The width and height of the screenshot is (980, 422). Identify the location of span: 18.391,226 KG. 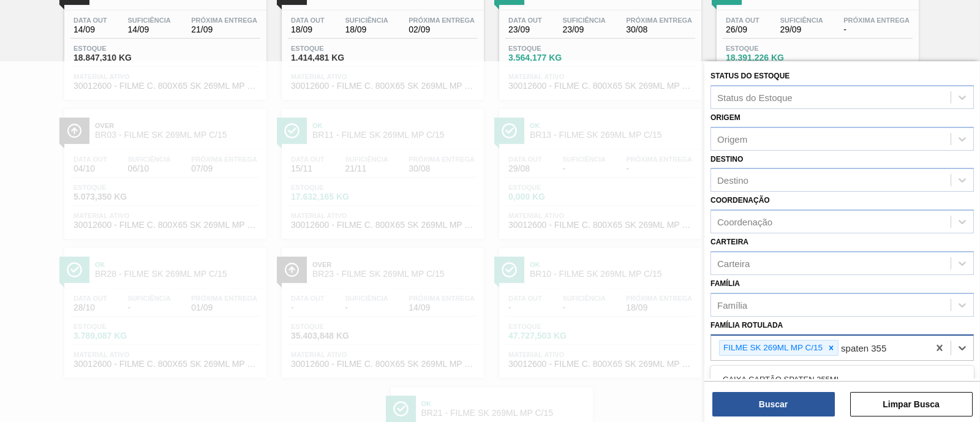
(769, 58).